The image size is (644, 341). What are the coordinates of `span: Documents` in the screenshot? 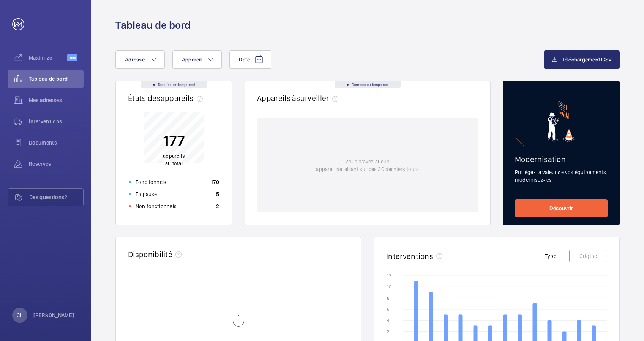 It's located at (56, 143).